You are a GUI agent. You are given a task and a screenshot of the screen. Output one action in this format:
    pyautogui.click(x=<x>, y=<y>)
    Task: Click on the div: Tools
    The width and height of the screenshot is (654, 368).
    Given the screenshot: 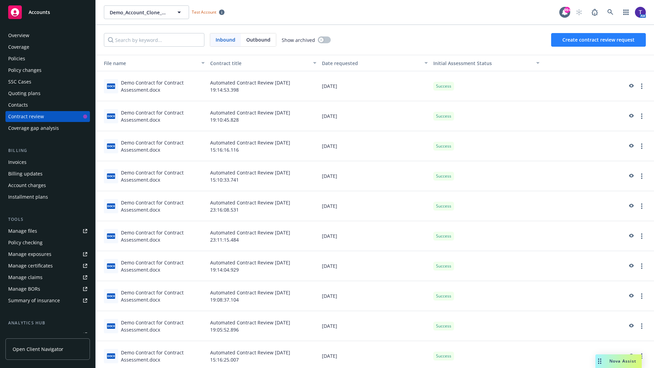 What is the action you would take?
    pyautogui.click(x=48, y=219)
    